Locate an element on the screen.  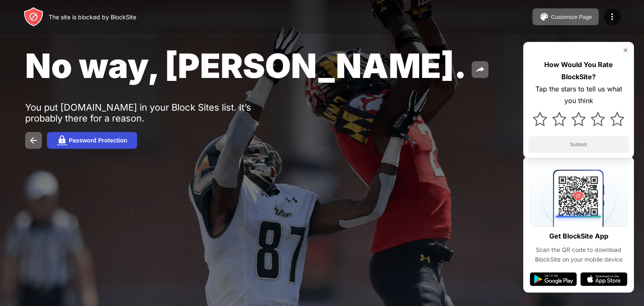
img: app-store.svg is located at coordinates (604, 279).